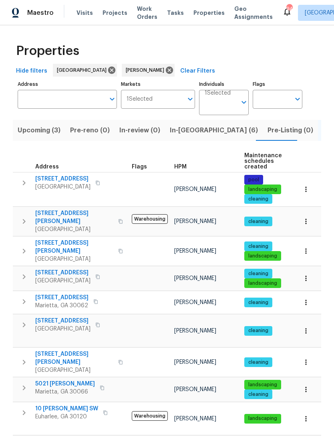 The image size is (334, 436). What do you see at coordinates (140, 130) in the screenshot?
I see `span: In-review (0)` at bounding box center [140, 130].